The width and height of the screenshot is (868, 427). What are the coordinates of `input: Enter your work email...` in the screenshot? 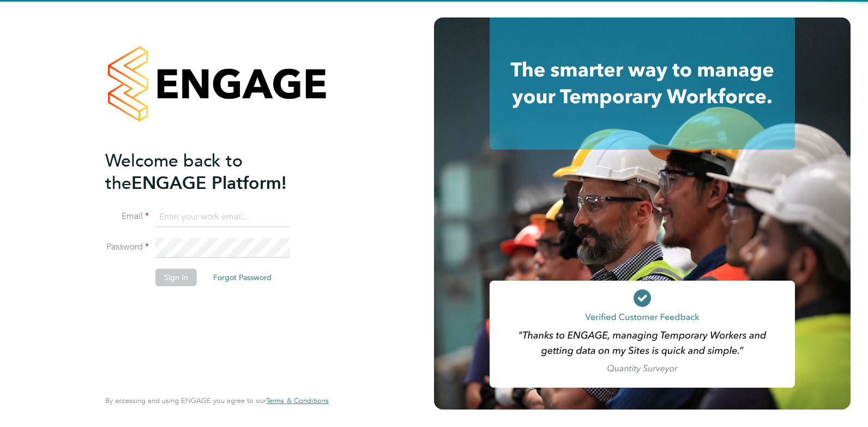 It's located at (223, 218).